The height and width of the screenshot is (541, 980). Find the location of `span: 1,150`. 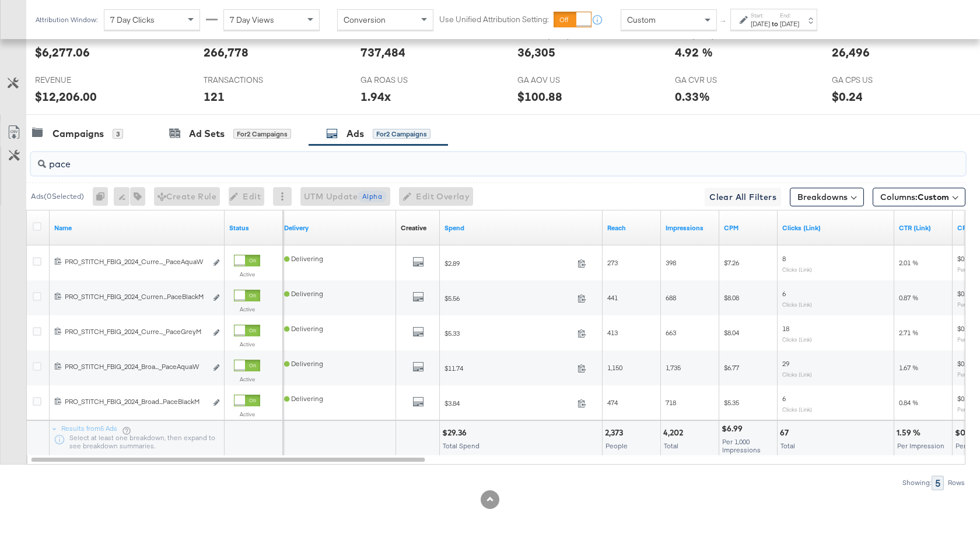

span: 1,150 is located at coordinates (615, 367).